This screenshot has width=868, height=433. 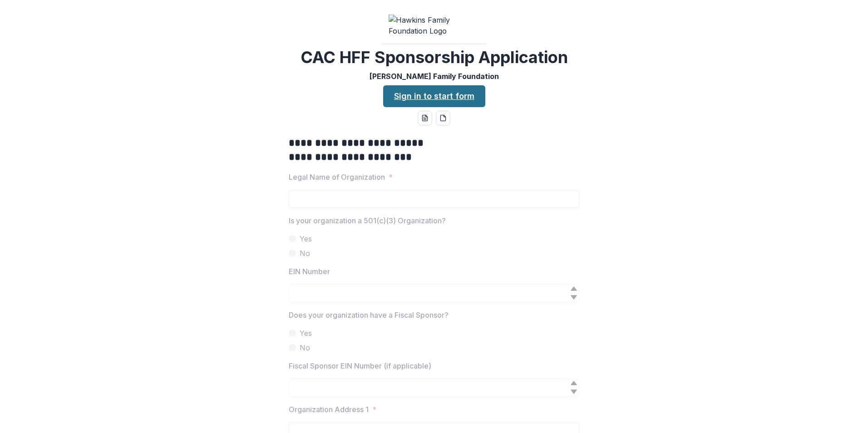 What do you see at coordinates (329, 409) in the screenshot?
I see `p: Organization Address 1` at bounding box center [329, 409].